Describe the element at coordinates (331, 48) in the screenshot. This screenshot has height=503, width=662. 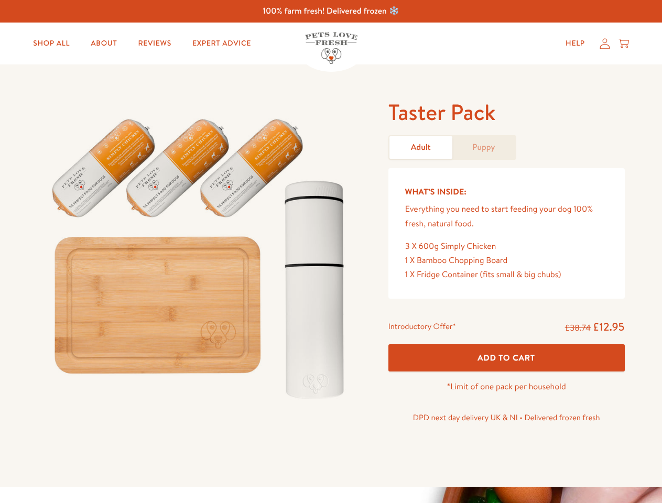
I see `img: Pets Love Fresh` at that location.